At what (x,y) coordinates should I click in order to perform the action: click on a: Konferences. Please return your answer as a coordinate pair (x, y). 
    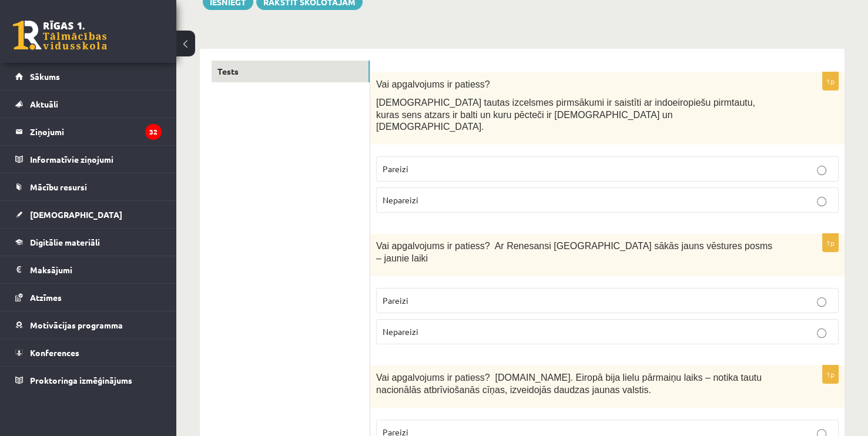
    Looking at the image, I should click on (88, 353).